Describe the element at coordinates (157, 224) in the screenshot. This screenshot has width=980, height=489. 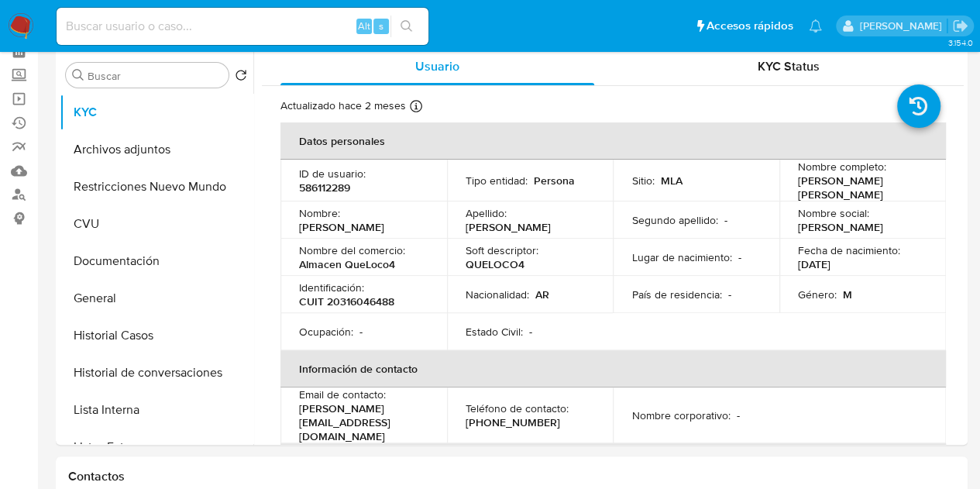
I see `button: CVU` at that location.